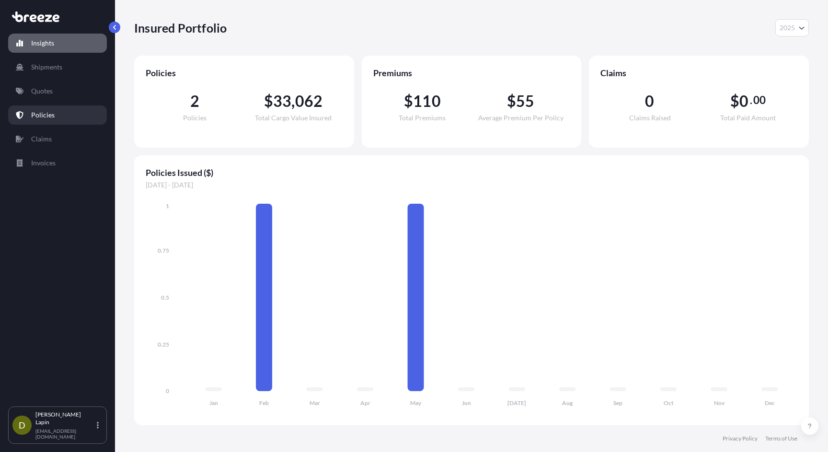 This screenshot has width=828, height=452. I want to click on tspan: 0.25, so click(163, 344).